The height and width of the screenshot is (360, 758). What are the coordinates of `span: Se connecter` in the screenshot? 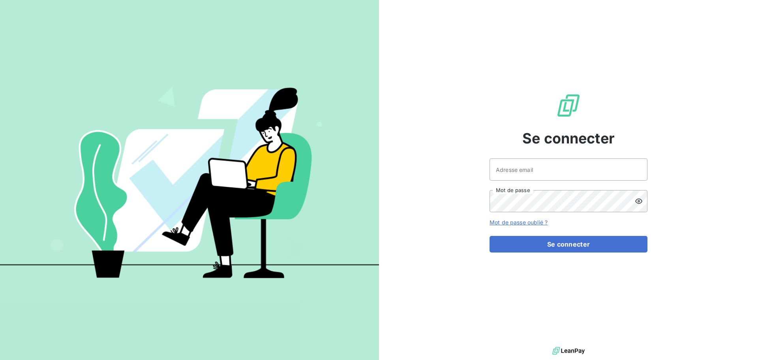 It's located at (569, 138).